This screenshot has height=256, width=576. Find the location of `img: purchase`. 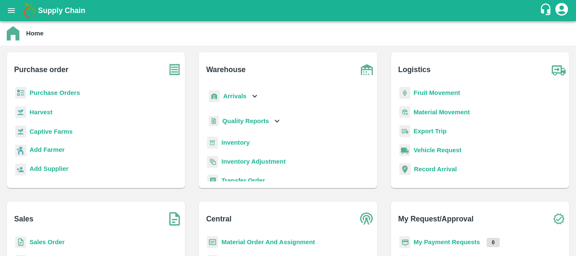

img: purchase is located at coordinates (175, 70).